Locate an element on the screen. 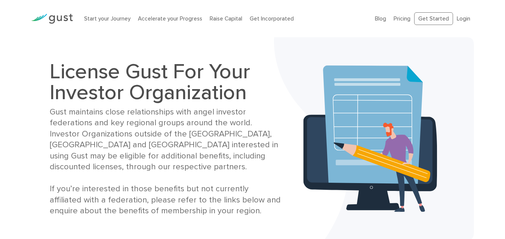 The width and height of the screenshot is (505, 239). h1: License Gust For Your Investor Organization is located at coordinates (165, 82).